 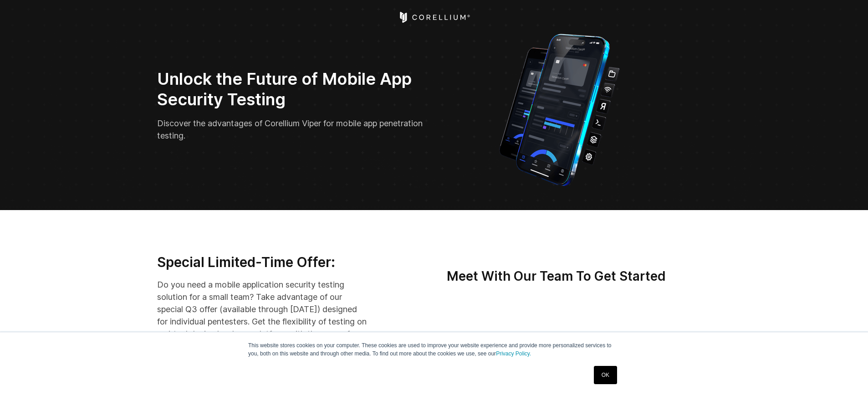 What do you see at coordinates (605, 375) in the screenshot?
I see `a: OK` at bounding box center [605, 375].